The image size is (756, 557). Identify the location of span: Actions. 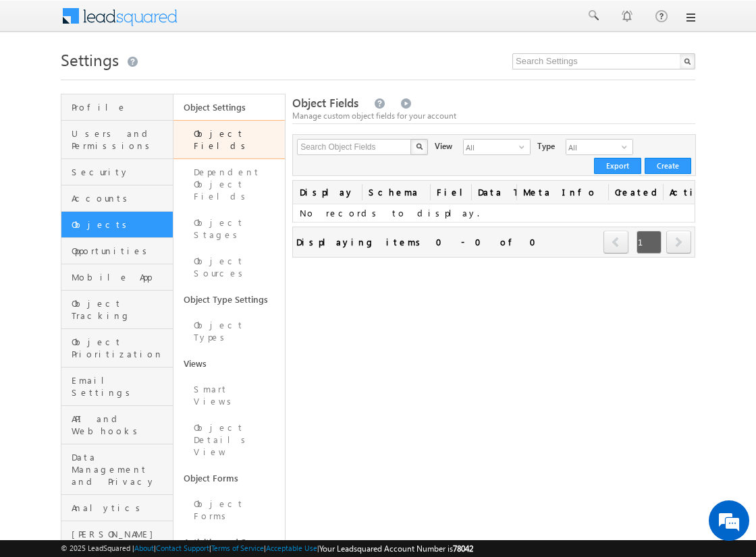
(678, 192).